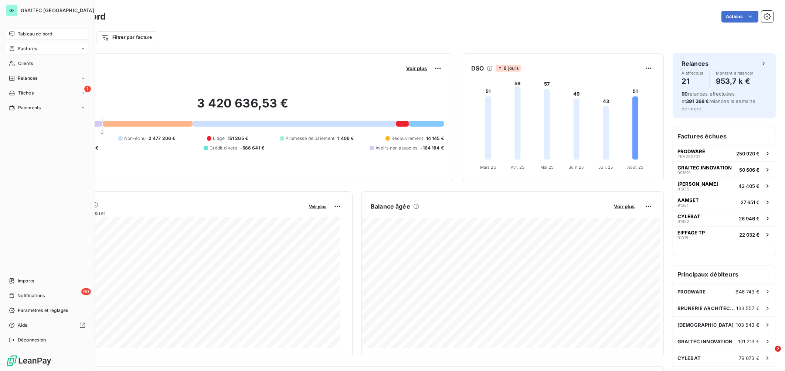 Image resolution: width=785 pixels, height=371 pixels. What do you see at coordinates (683, 189) in the screenshot?
I see `span: 91935` at bounding box center [683, 189].